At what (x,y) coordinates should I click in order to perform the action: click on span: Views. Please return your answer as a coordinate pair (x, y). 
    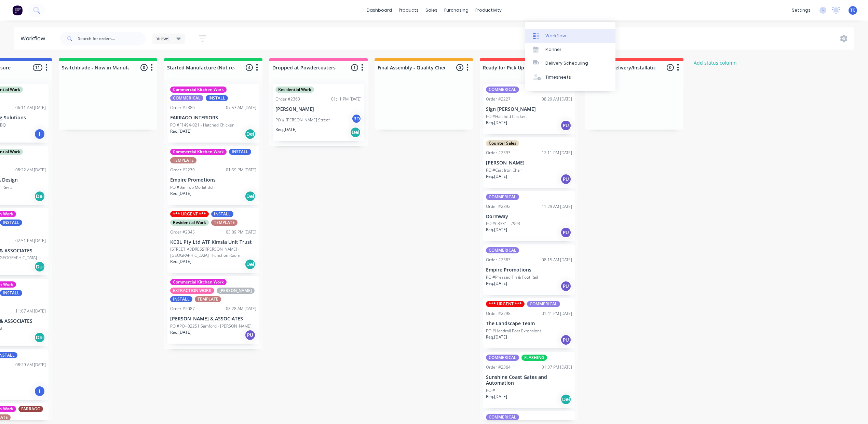
    Looking at the image, I should click on (163, 38).